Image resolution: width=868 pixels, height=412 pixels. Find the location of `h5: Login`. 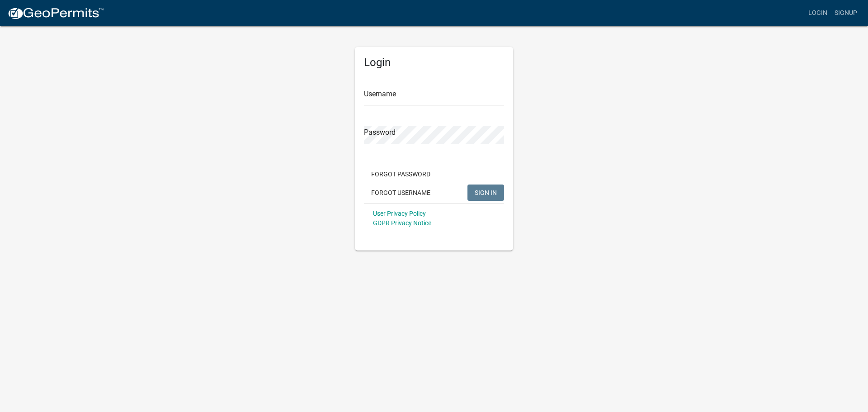

h5: Login is located at coordinates (434, 62).